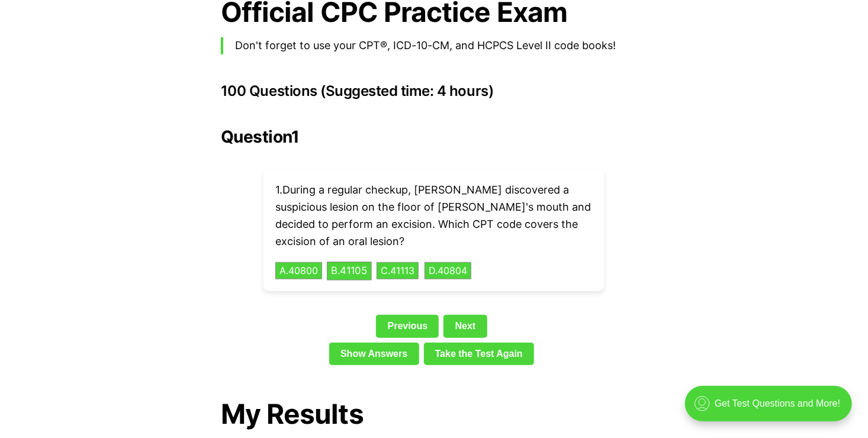 The width and height of the screenshot is (868, 438). Describe the element at coordinates (434, 45) in the screenshot. I see `blockquote: Don't forget to use your CPT®, ICD-10-CM, and HCPCS Level II code books!` at that location.